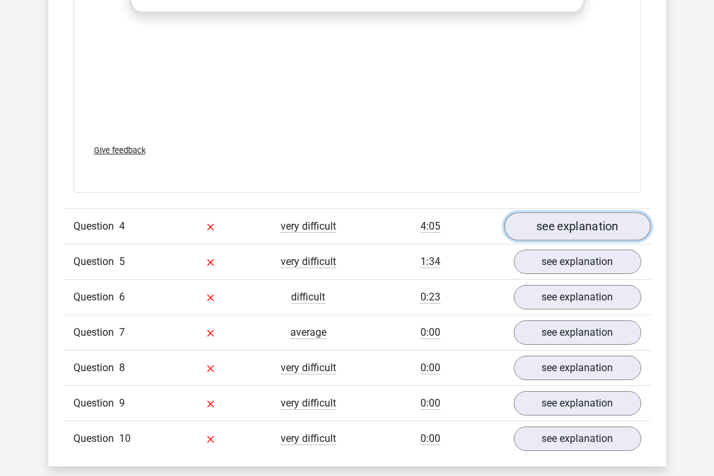 This screenshot has width=714, height=476. I want to click on span: 6, so click(122, 297).